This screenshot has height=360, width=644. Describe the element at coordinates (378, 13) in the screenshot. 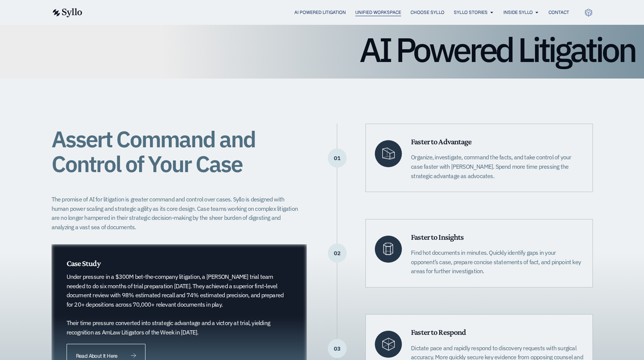

I see `span: Unified Workspace` at that location.